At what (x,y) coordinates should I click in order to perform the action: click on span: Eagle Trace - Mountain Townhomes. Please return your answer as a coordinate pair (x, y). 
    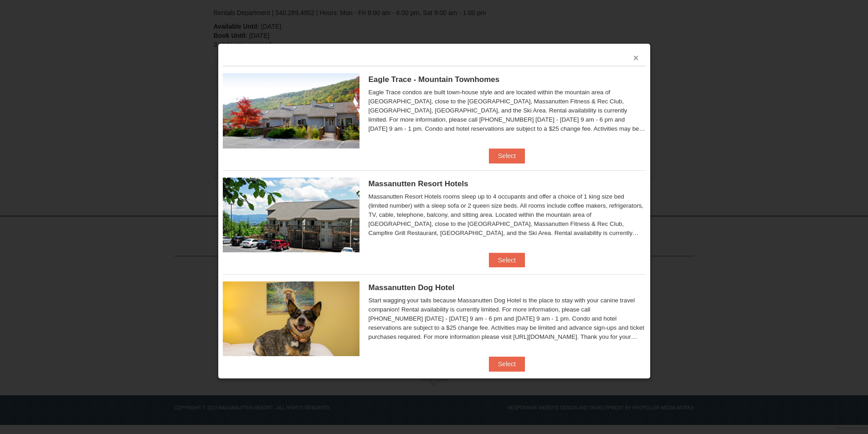
    Looking at the image, I should click on (434, 79).